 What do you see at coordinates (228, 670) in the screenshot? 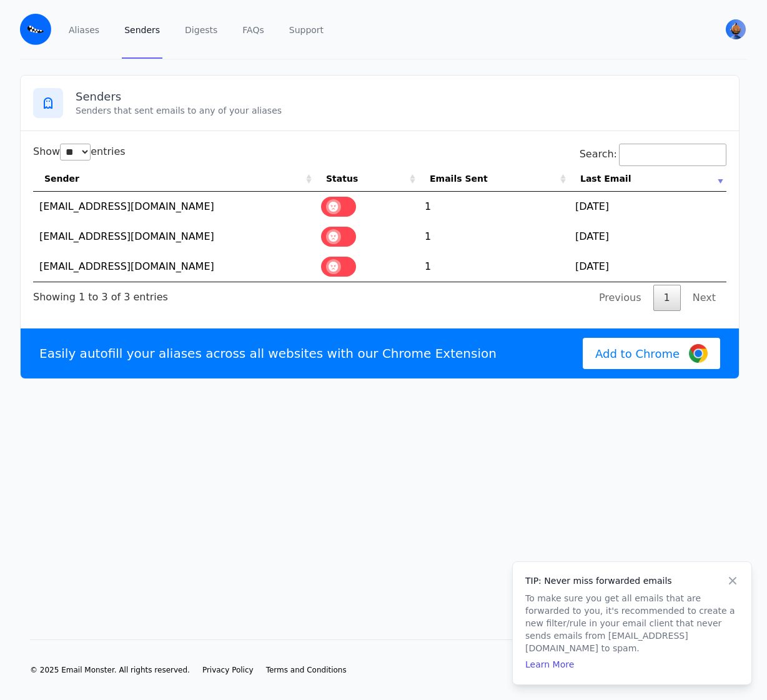
I see `a: Privacy Policy` at bounding box center [228, 670].